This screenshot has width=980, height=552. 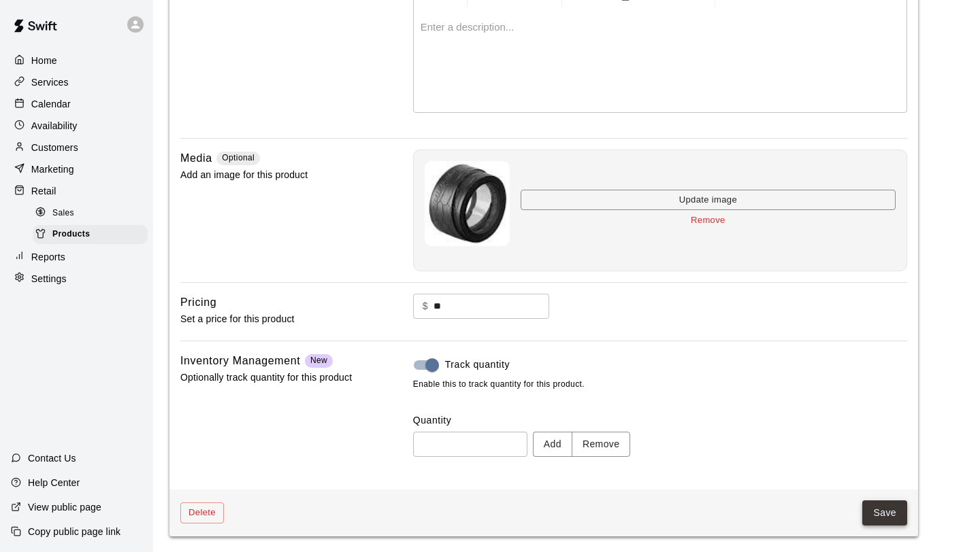 What do you see at coordinates (76, 82) in the screenshot?
I see `a: Services` at bounding box center [76, 82].